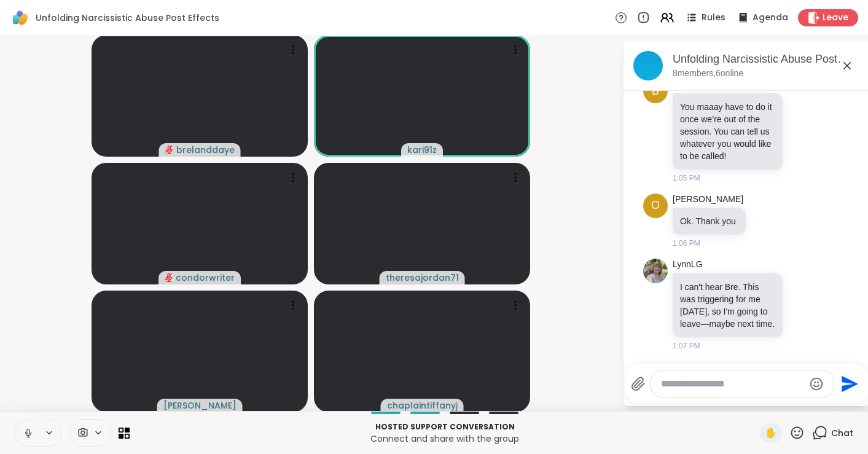 Image resolution: width=868 pixels, height=454 pixels. I want to click on img: Unfolding Narcissistic Abuse Post Effects , Sep 07, so click(648, 66).